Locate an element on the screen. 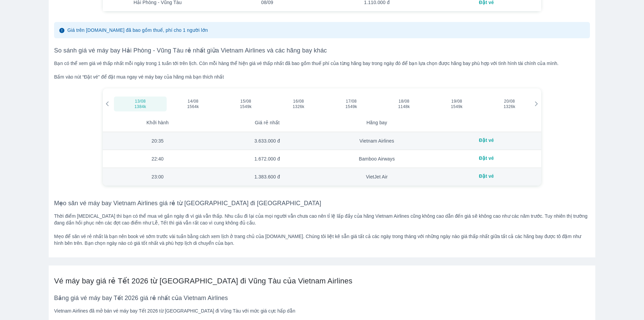  span: 1564k is located at coordinates (193, 107).